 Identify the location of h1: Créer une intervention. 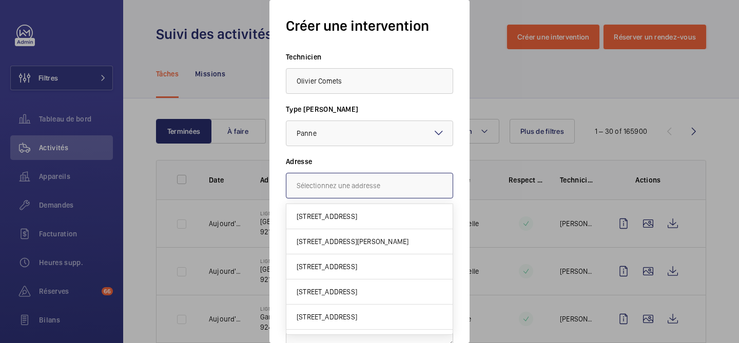
(369, 26).